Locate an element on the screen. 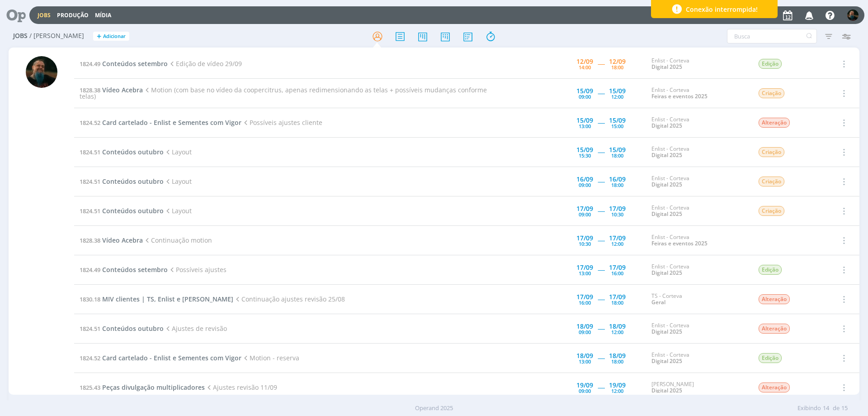 The height and width of the screenshot is (416, 868). a: Mídia is located at coordinates (103, 15).